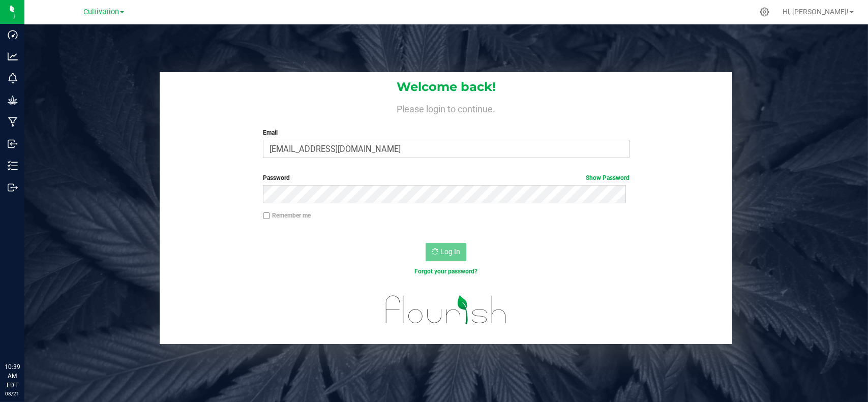 The image size is (868, 402). I want to click on input: Remember me, so click(266, 216).